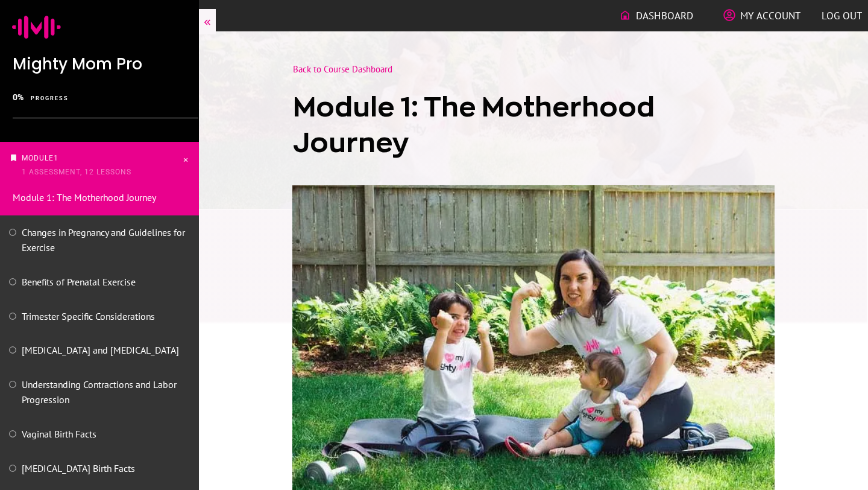 This screenshot has width=868, height=490. What do you see at coordinates (474, 124) in the screenshot?
I see `span: Module 1: The Motherhood Journey` at bounding box center [474, 124].